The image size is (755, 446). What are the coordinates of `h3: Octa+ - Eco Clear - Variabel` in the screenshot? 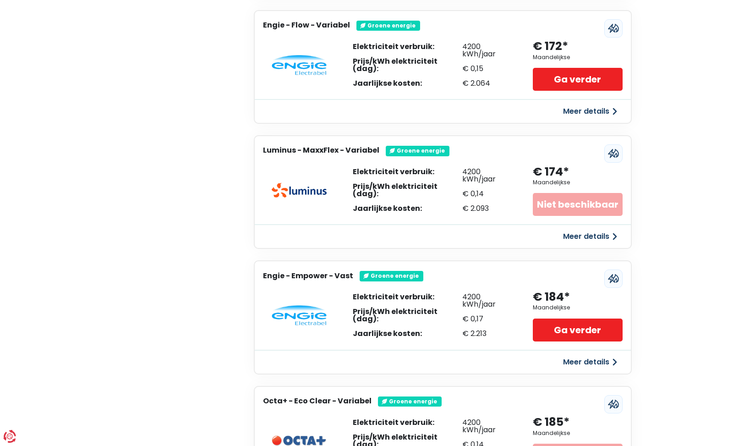 It's located at (317, 401).